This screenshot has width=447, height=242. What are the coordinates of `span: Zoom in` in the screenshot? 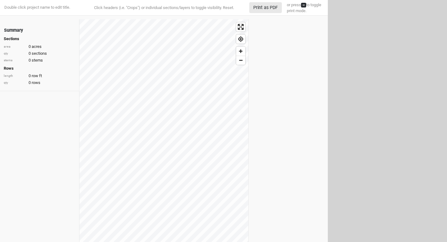 It's located at (241, 51).